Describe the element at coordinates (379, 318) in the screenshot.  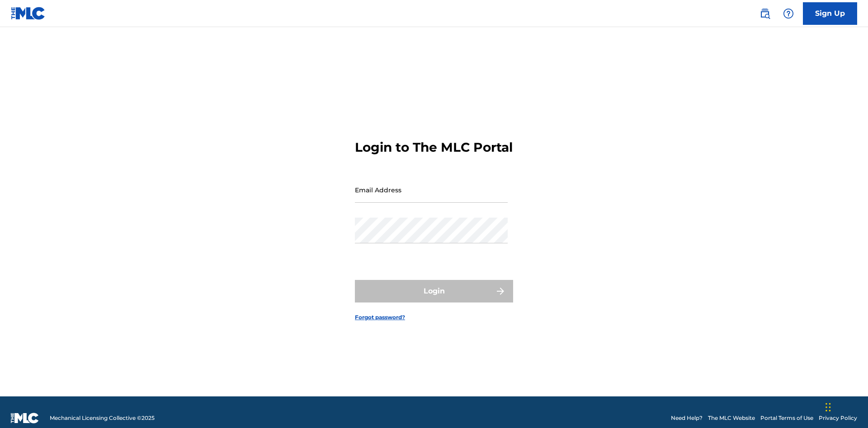
I see `a: Forgot password?` at that location.